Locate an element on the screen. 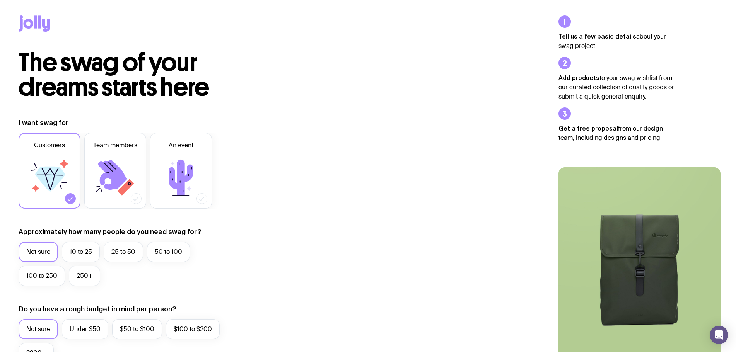 Image resolution: width=736 pixels, height=352 pixels. p: from our design team, including designs and pricing. is located at coordinates (616, 133).